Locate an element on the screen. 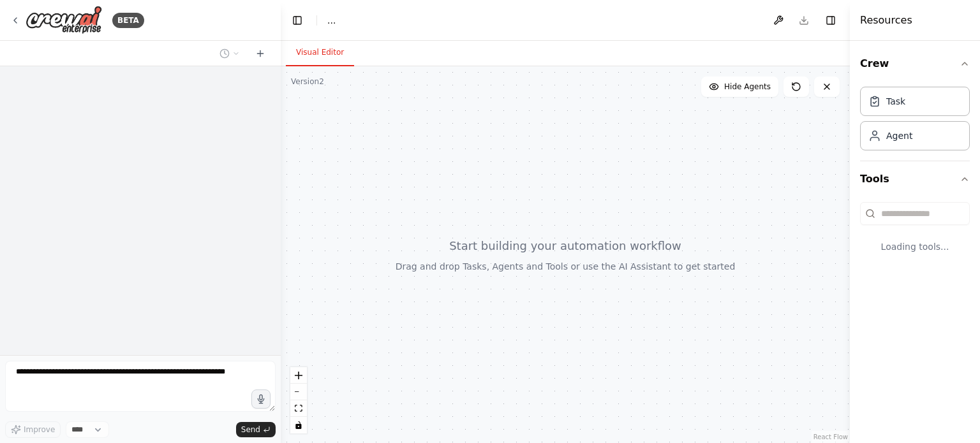 The image size is (980, 443). div: Task is located at coordinates (896, 101).